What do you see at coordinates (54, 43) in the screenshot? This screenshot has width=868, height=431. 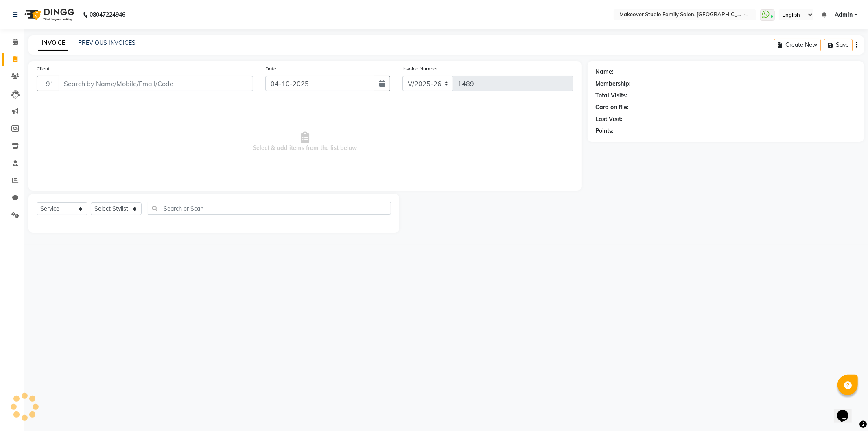 I see `a: INVOICE` at bounding box center [54, 43].